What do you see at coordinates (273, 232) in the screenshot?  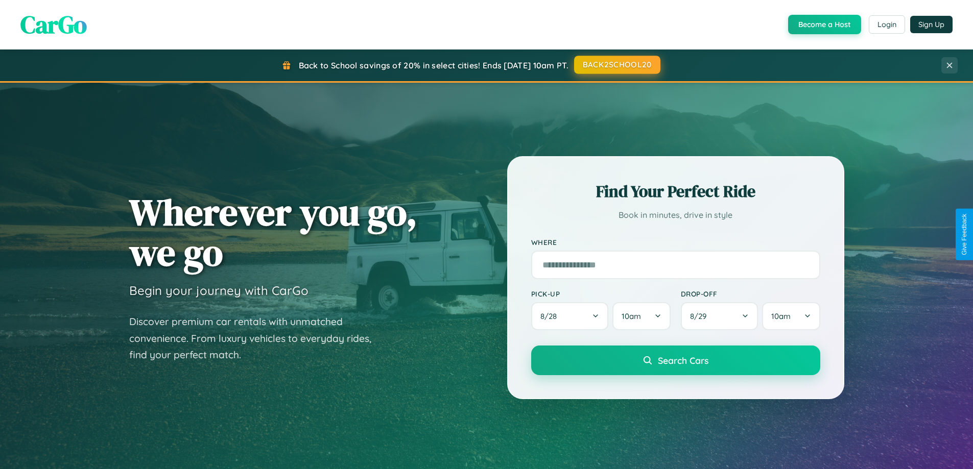 I see `h1: Wherever you go, we go` at bounding box center [273, 232].